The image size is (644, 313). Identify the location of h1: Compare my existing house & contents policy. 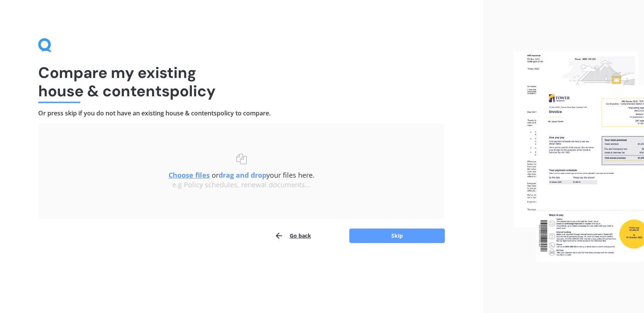
(242, 82).